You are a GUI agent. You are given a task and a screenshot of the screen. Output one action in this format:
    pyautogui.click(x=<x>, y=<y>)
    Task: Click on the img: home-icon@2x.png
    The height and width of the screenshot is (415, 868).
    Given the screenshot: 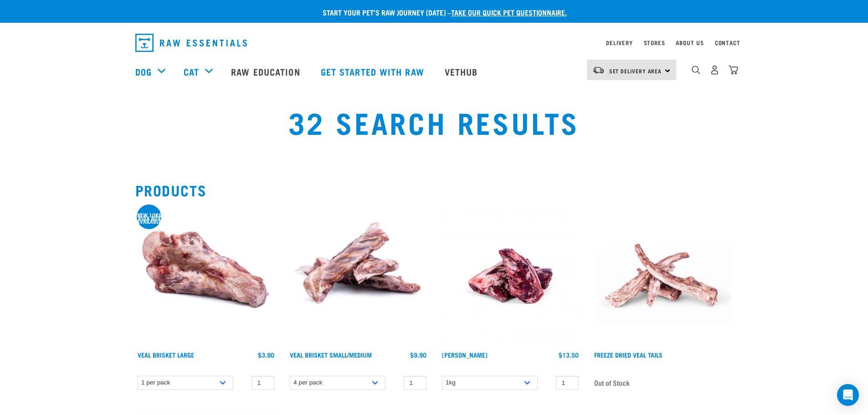 What is the action you would take?
    pyautogui.click(x=733, y=69)
    